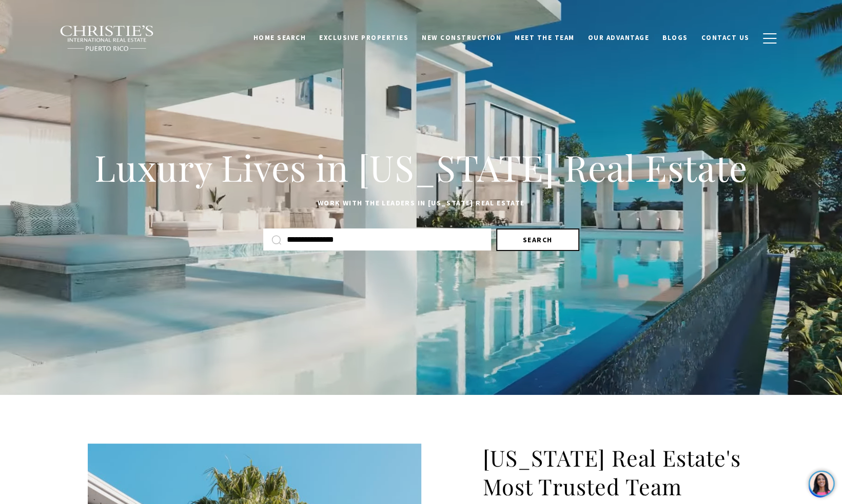 Image resolution: width=842 pixels, height=504 pixels. What do you see at coordinates (364, 38) in the screenshot?
I see `a: Exclusive Properties` at bounding box center [364, 38].